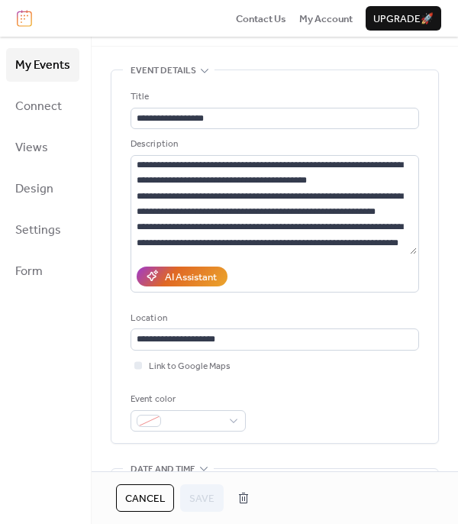  I want to click on span: Form, so click(29, 272).